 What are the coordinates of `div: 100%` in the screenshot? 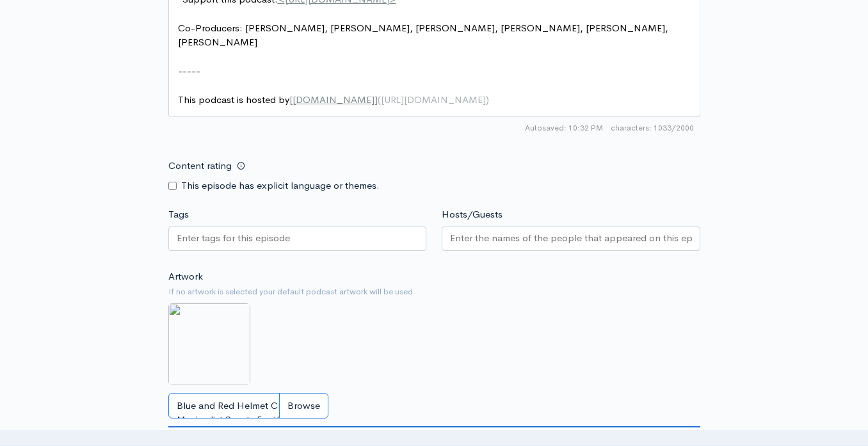 It's located at (434, 427).